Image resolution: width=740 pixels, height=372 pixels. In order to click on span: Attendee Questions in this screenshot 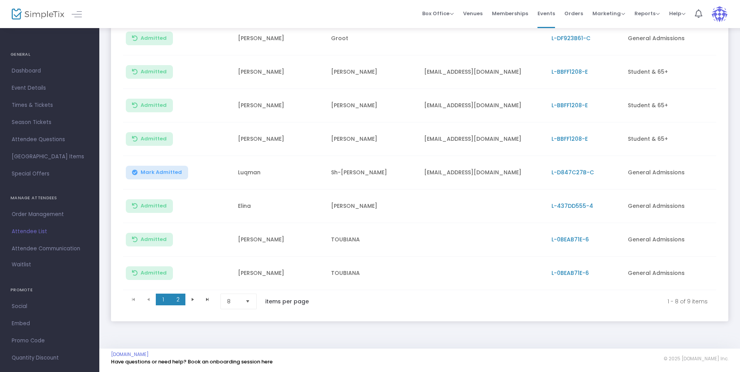, I will do `click(49, 139)`.